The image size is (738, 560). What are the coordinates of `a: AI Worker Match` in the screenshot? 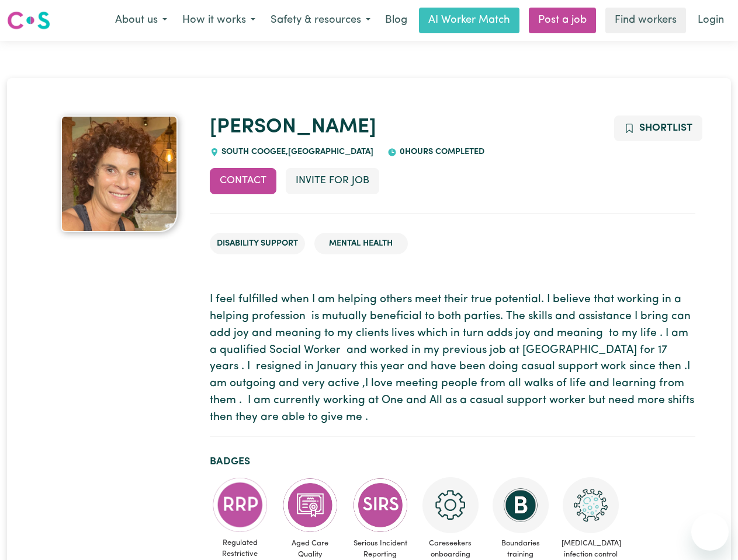 It's located at (469, 20).